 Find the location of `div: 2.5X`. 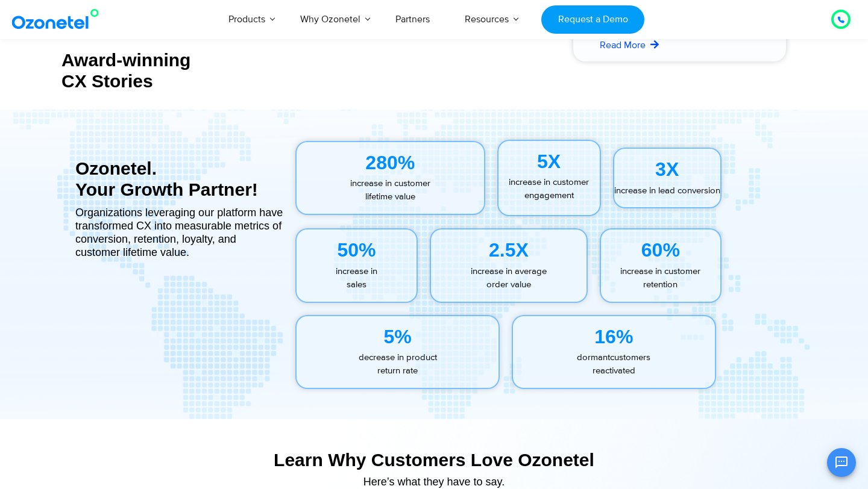

div: 2.5X is located at coordinates (509, 250).